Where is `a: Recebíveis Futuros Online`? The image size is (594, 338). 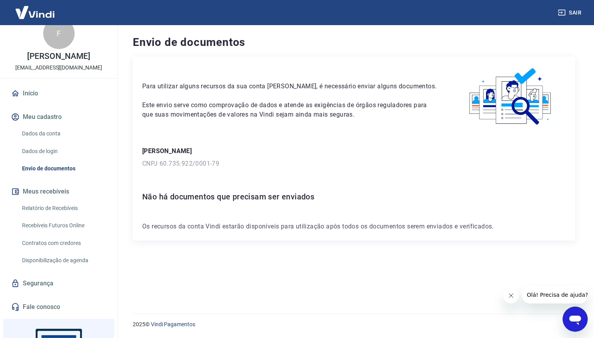 a: Recebíveis Futuros Online is located at coordinates (63, 225).